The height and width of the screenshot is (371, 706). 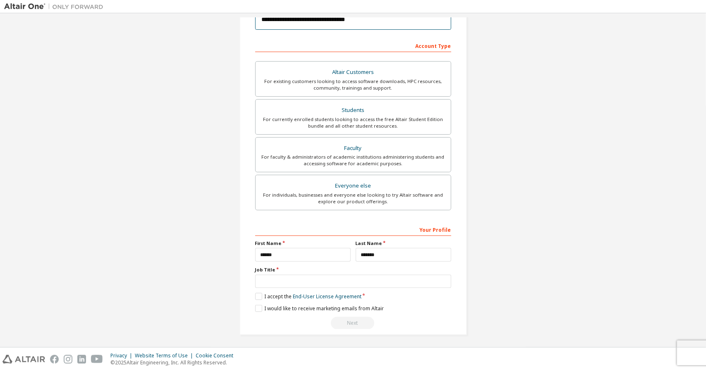 I want to click on div: For existing customers looking to access software downloads, HPC resources, community, trainings ..., so click(x=353, y=85).